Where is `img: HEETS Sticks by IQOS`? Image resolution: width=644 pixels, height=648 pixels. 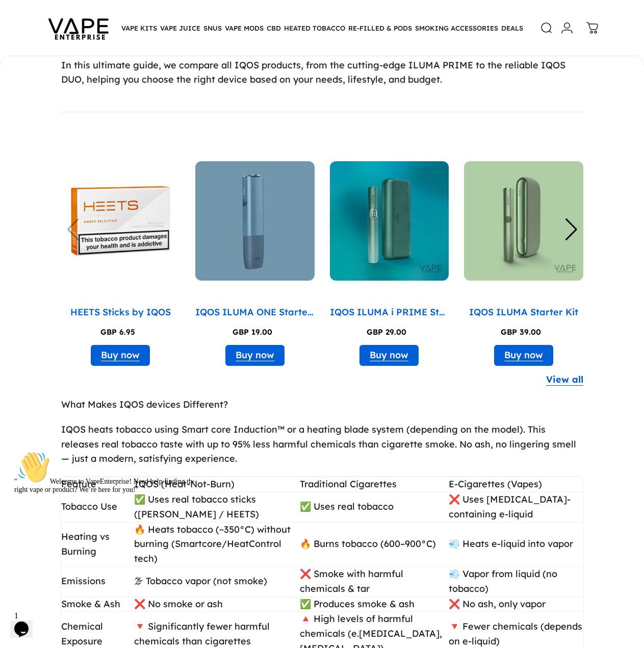 img: HEETS Sticks by IQOS is located at coordinates (121, 221).